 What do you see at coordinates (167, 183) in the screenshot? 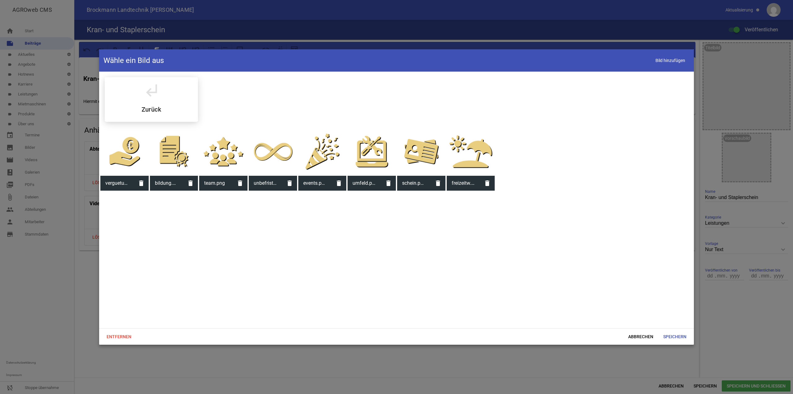
I see `span: bildung.png` at bounding box center [167, 183].